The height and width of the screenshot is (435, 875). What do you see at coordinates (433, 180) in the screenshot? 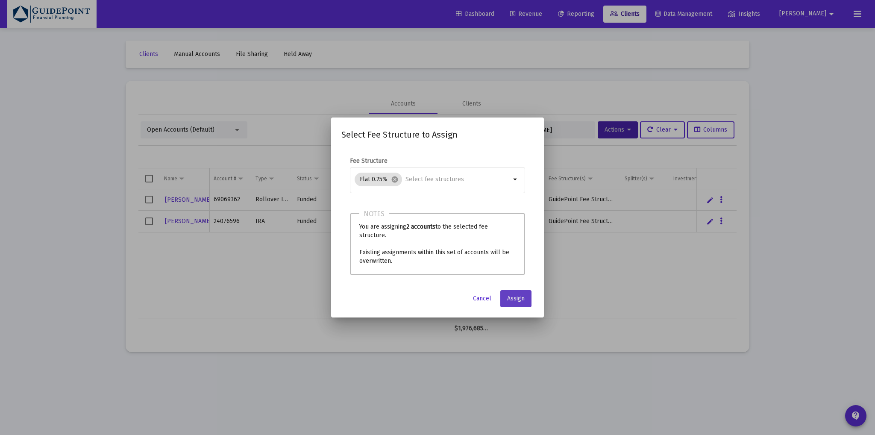
I see `mat-chip-list: Selection` at bounding box center [433, 180].